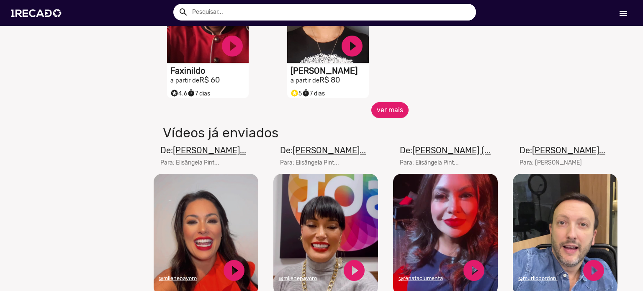  What do you see at coordinates (209, 71) in the screenshot?
I see `h1: Faxinildo` at bounding box center [209, 71].